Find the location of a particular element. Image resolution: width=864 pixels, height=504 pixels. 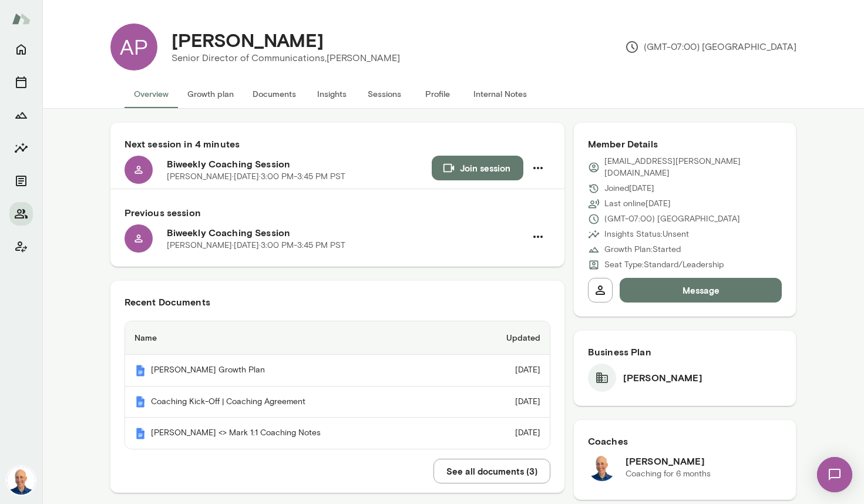

th: Coaching Kick-Off | Coaching Agreement is located at coordinates (294, 402).